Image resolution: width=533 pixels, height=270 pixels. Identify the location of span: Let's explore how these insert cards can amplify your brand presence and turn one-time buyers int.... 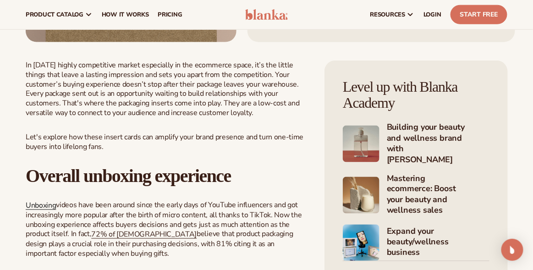
(165, 142).